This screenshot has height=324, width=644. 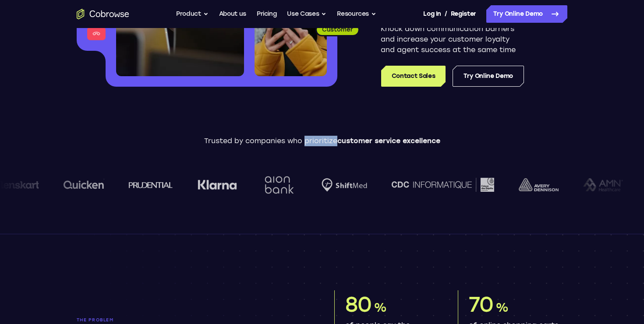 What do you see at coordinates (193, 320) in the screenshot?
I see `p: The problem` at bounding box center [193, 320].